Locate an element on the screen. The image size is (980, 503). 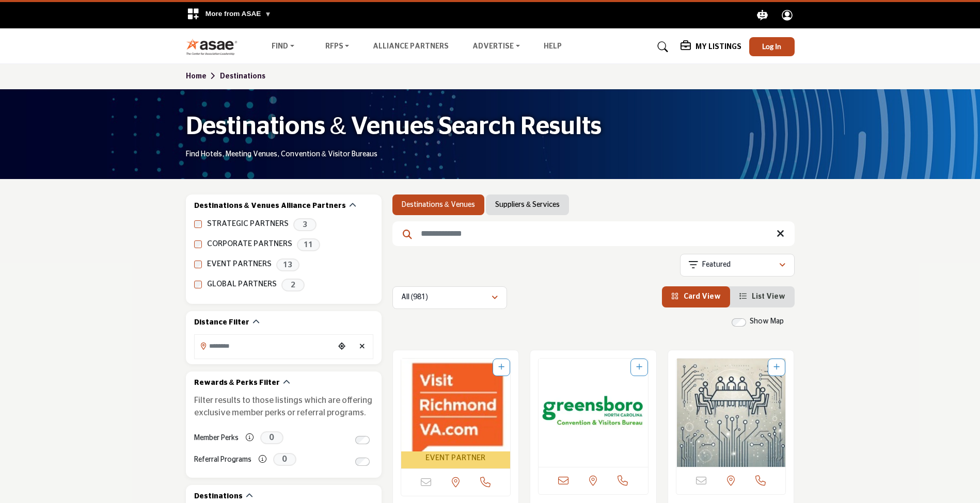
input: CORPORATE PARTNERS checkbox is located at coordinates (198, 244).